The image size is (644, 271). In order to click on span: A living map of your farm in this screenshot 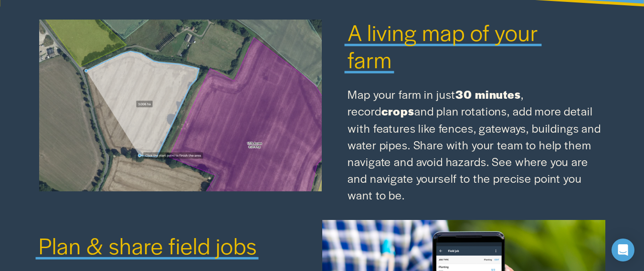, I will do `click(446, 45)`.